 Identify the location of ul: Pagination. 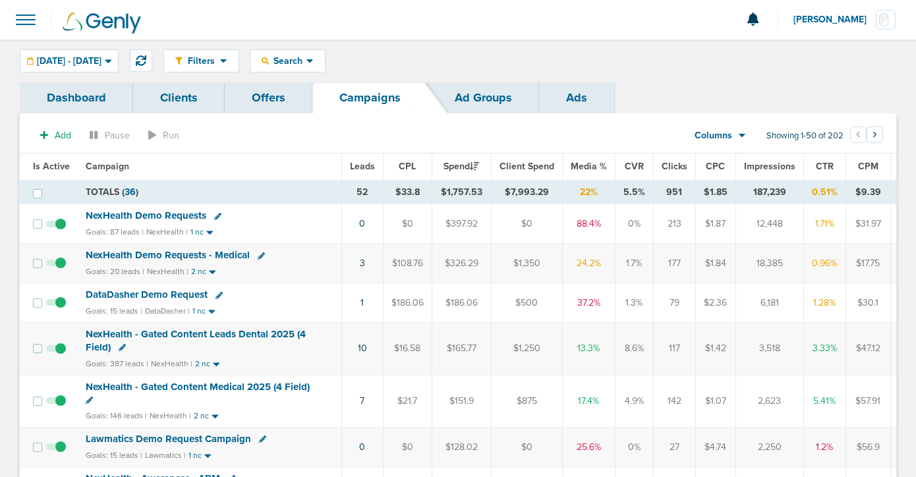
(867, 136).